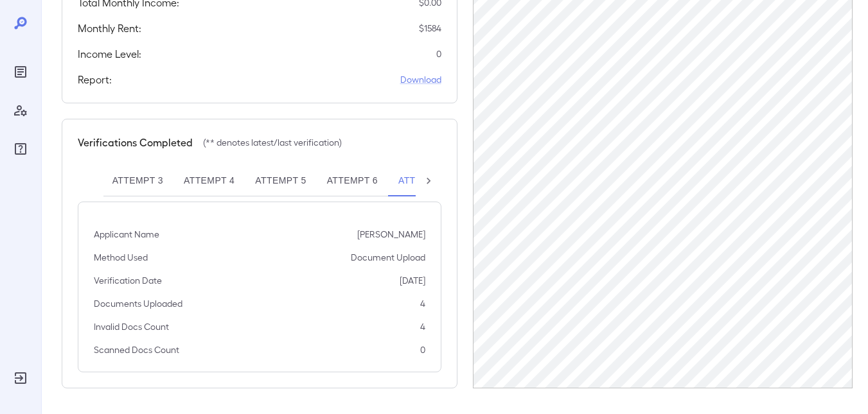 The width and height of the screenshot is (868, 414). Describe the element at coordinates (109, 28) in the screenshot. I see `h5: Monthly Rent:` at that location.